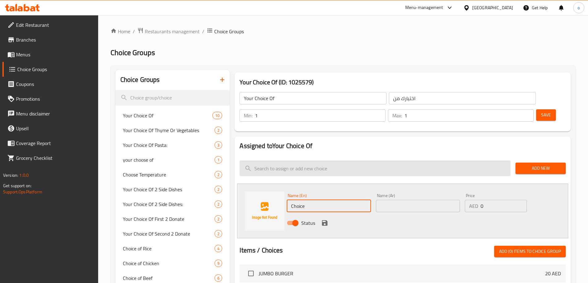 The image size is (588, 283). I want to click on span: JUMBO BURGER, so click(402, 274).